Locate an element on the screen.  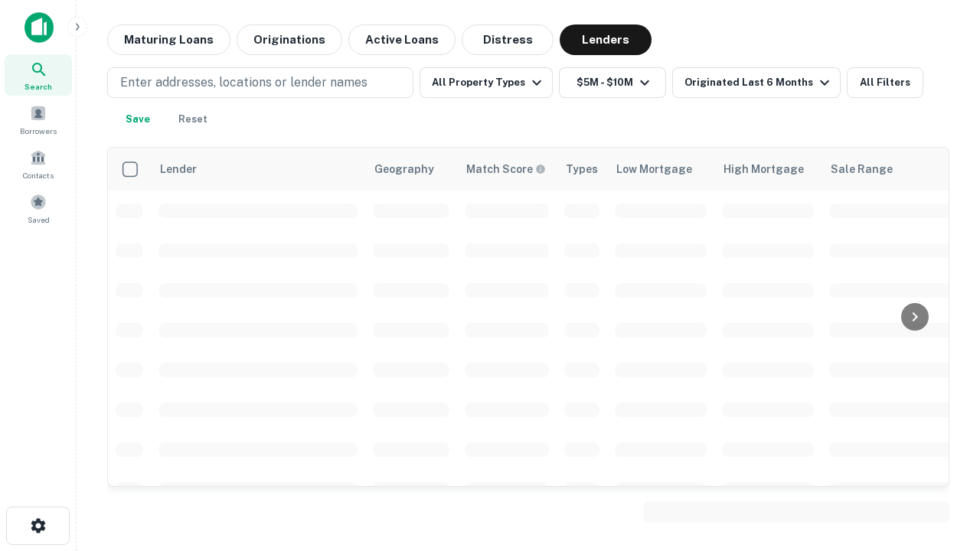
button: $5M - $10M is located at coordinates (613, 83).